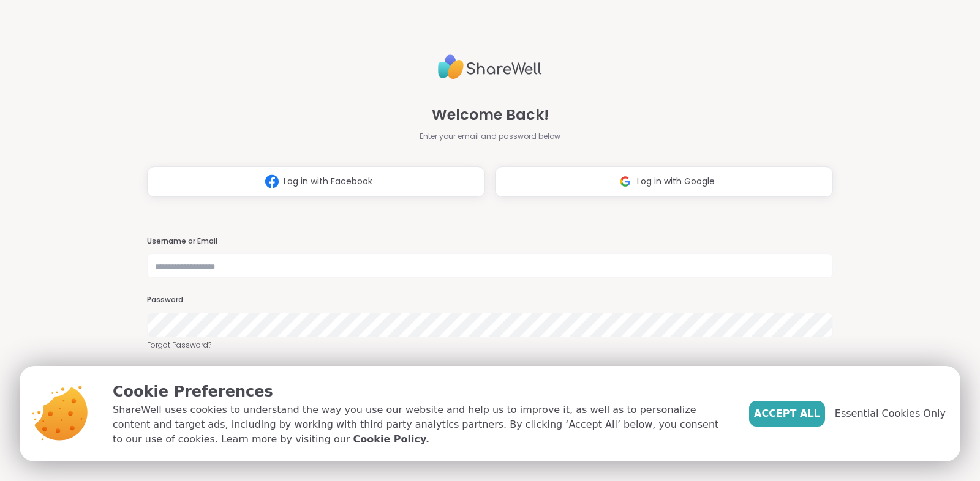 The width and height of the screenshot is (980, 481). I want to click on a: Cookie Policy., so click(392, 439).